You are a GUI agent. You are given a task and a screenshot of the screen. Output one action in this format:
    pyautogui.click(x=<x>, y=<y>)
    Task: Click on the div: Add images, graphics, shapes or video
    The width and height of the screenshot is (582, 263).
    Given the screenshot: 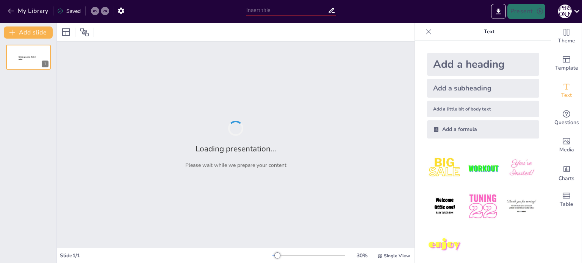 What is the action you would take?
    pyautogui.click(x=566, y=146)
    